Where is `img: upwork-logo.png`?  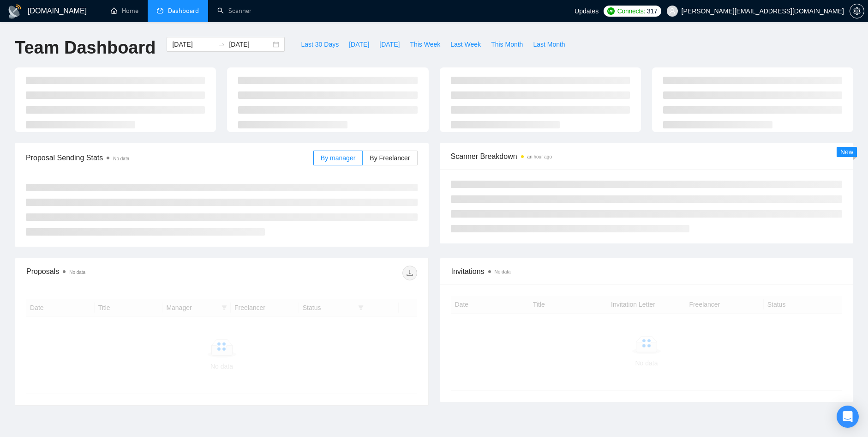
img: upwork-logo.png is located at coordinates (611, 11).